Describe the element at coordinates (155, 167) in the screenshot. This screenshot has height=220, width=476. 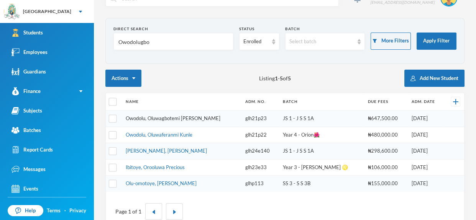
I see `a: Ibitoye, Orooluwa Precious` at that location.